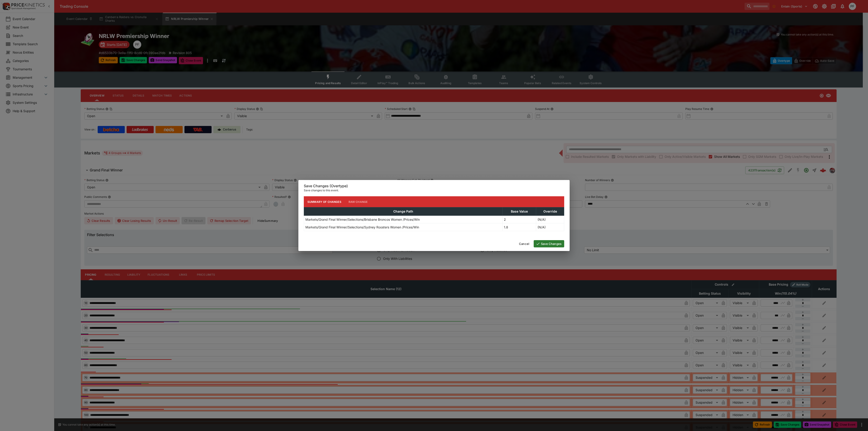 The image size is (868, 431). What do you see at coordinates (550, 211) in the screenshot?
I see `th: Override` at bounding box center [550, 211].